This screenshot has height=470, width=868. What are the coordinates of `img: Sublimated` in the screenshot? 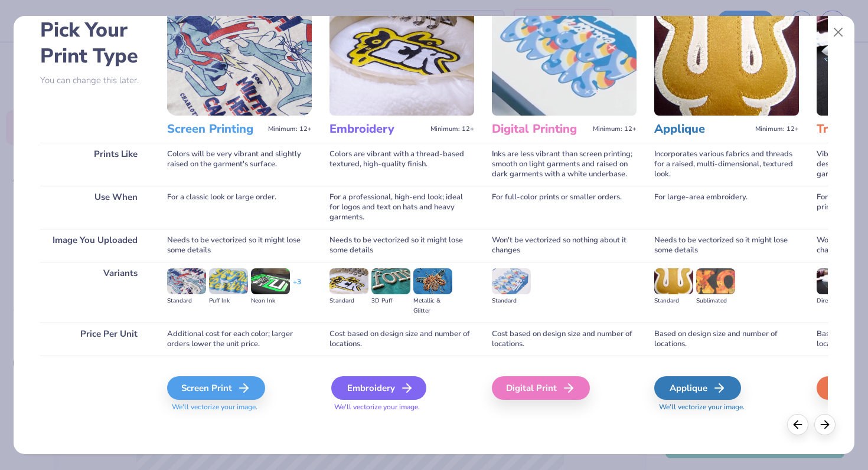 It's located at (715, 281).